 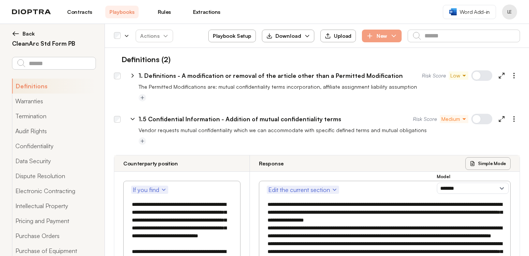 I want to click on img: logo, so click(x=31, y=12).